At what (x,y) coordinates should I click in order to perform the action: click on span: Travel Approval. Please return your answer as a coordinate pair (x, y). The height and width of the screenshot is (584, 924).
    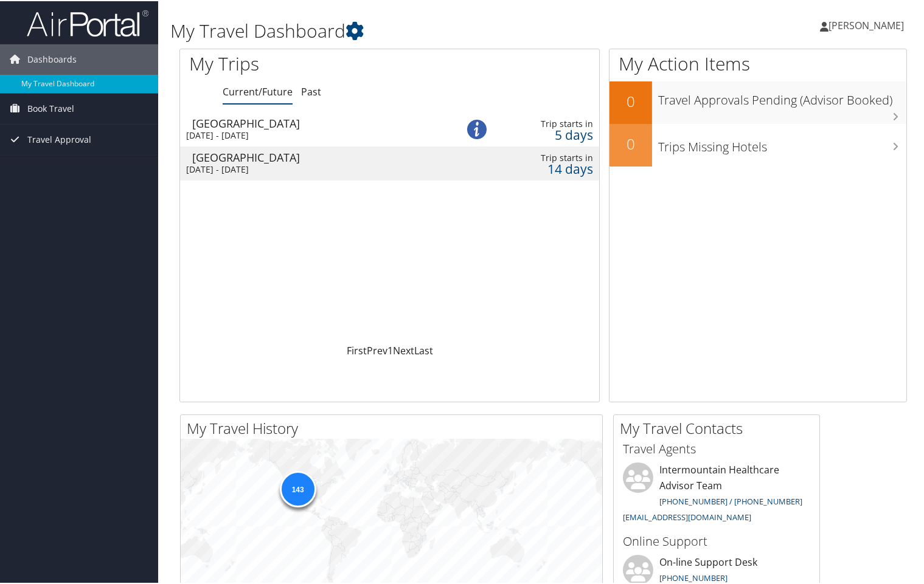
    Looking at the image, I should click on (59, 139).